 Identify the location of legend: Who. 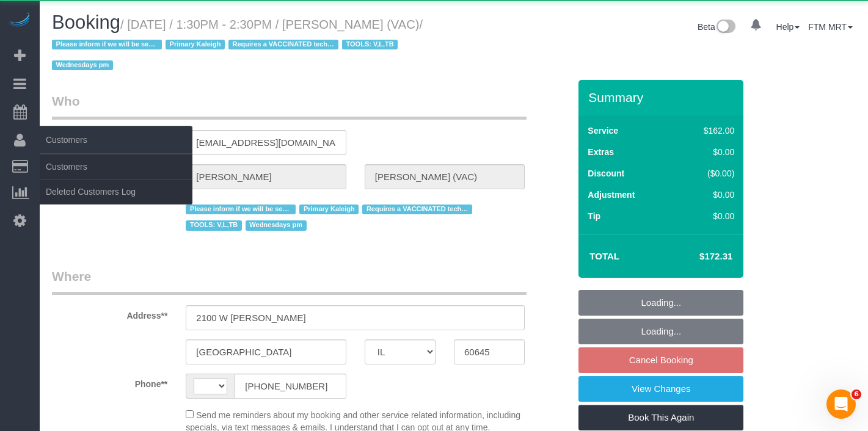
(289, 106).